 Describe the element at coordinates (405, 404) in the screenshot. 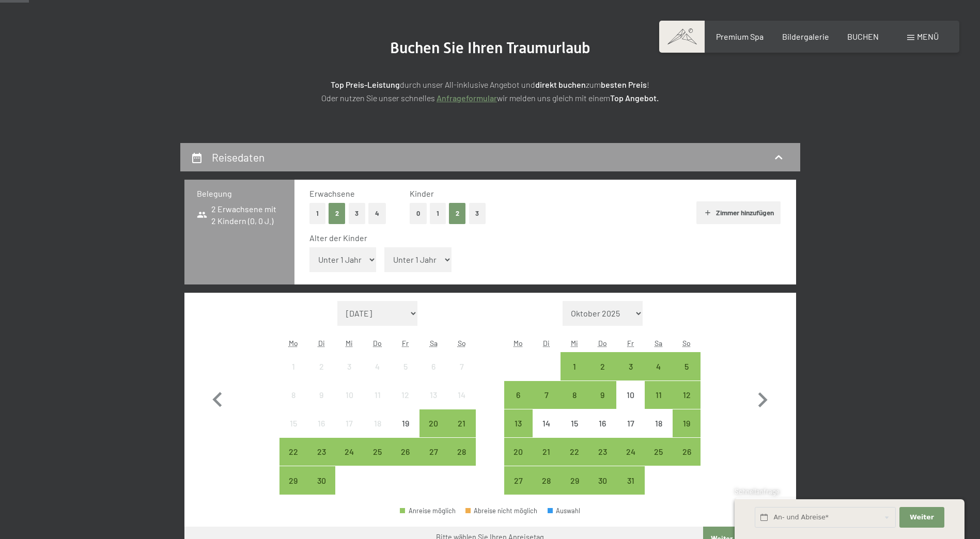

I see `div: 12` at that location.